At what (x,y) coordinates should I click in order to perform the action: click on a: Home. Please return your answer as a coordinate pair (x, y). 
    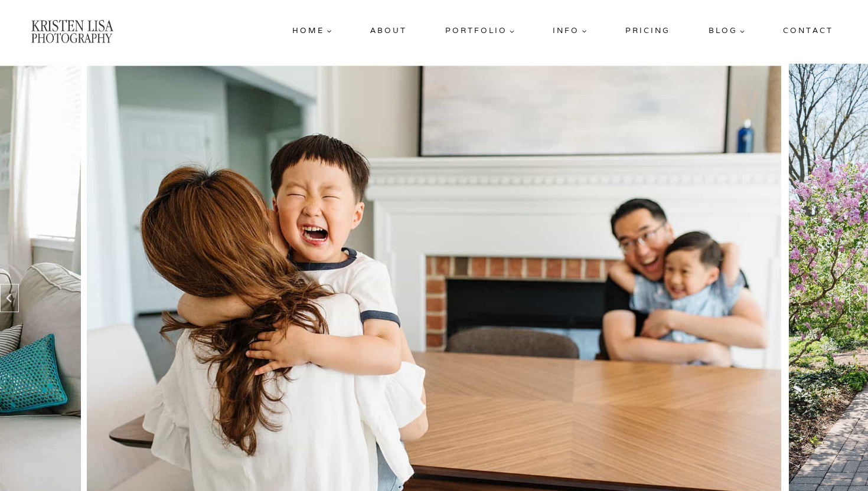
    Looking at the image, I should click on (312, 30).